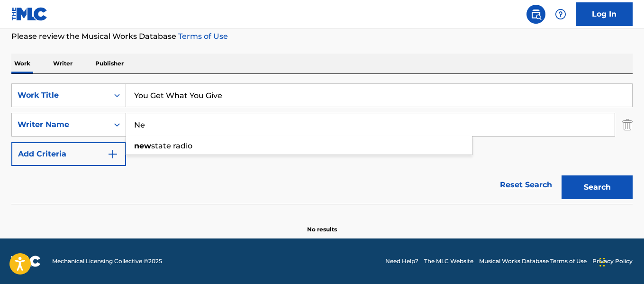  Describe the element at coordinates (604, 14) in the screenshot. I see `a: Log In` at that location.